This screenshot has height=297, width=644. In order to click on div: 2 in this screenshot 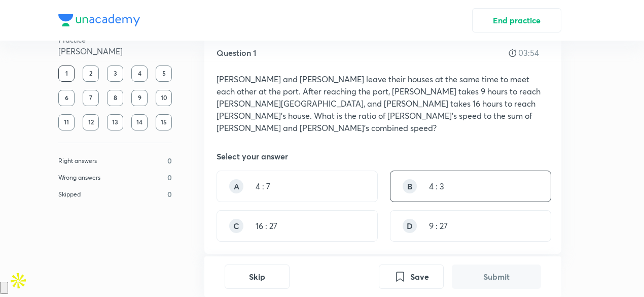, I will do `click(91, 74)`.